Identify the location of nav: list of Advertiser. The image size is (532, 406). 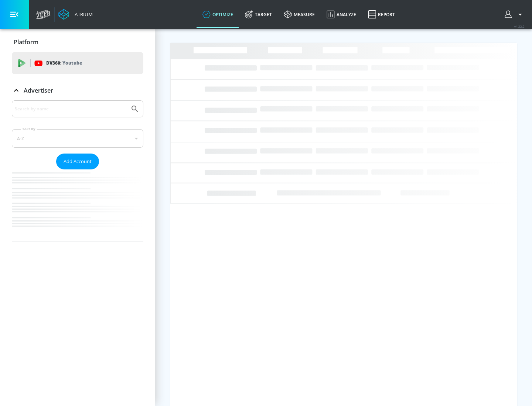
(78, 205).